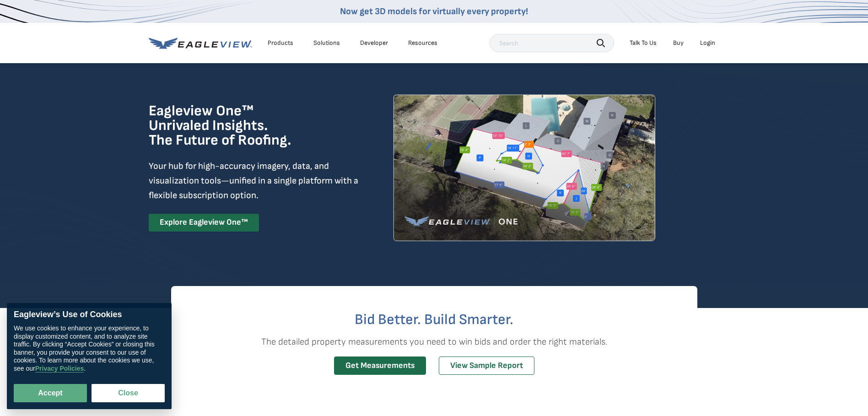 The image size is (868, 416). I want to click on a: View Sample Report, so click(486, 366).